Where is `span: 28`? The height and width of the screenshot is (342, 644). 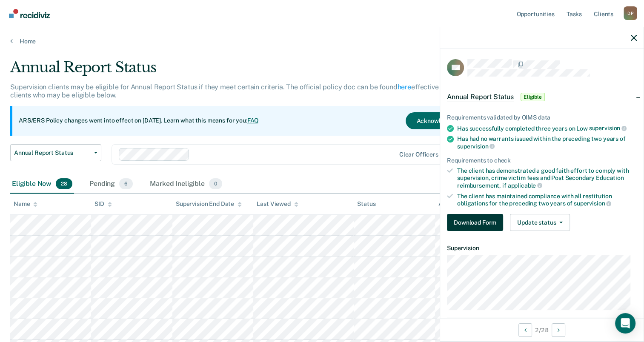
span: 28 is located at coordinates (64, 184).